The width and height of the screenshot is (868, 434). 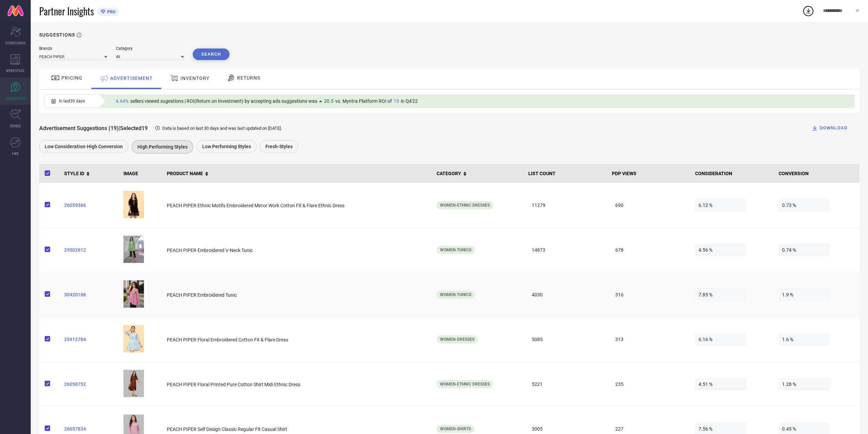 I want to click on div: Category, so click(x=150, y=49).